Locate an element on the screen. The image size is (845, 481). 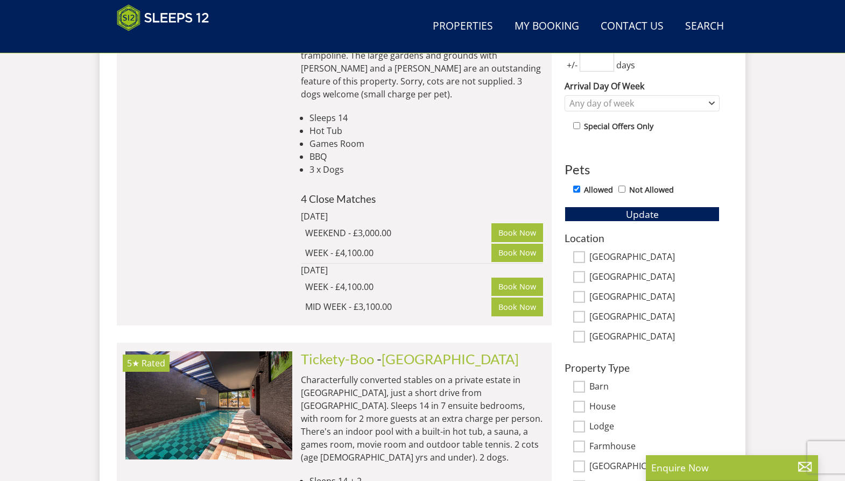
label: Farmhouse is located at coordinates (655, 447).